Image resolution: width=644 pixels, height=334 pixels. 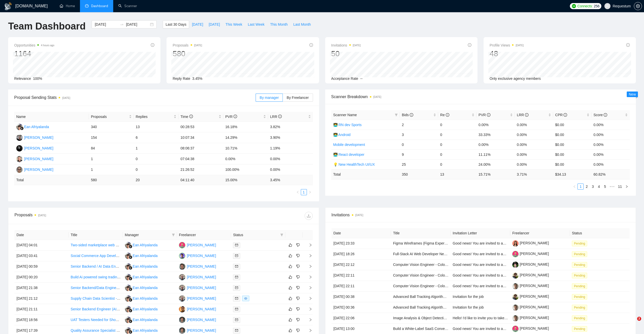 I want to click on span: Scanner Name, so click(x=345, y=115).